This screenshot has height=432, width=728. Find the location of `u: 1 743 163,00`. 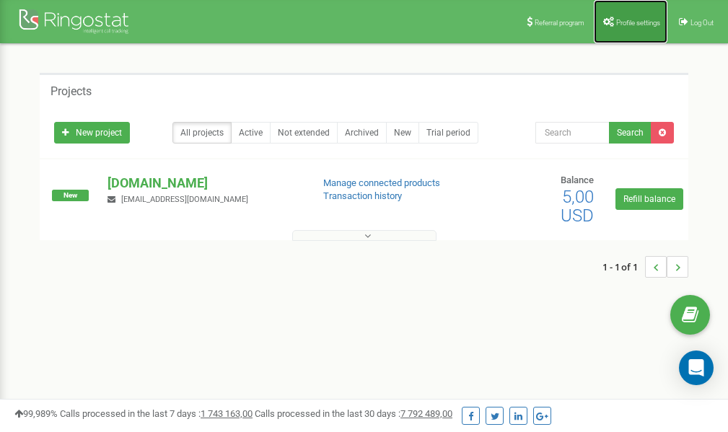

u: 1 743 163,00 is located at coordinates (226, 413).